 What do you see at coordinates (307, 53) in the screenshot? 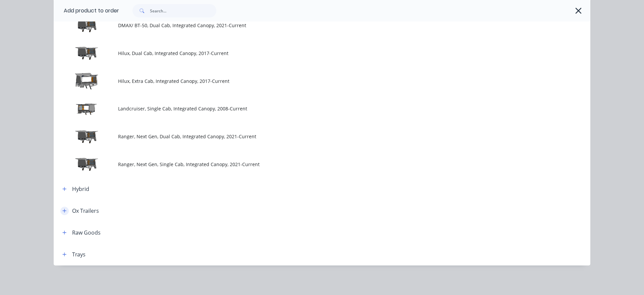
I see `span: Hilux, Dual Cab, Integrated Canopy, 2017-Current` at bounding box center [307, 53].